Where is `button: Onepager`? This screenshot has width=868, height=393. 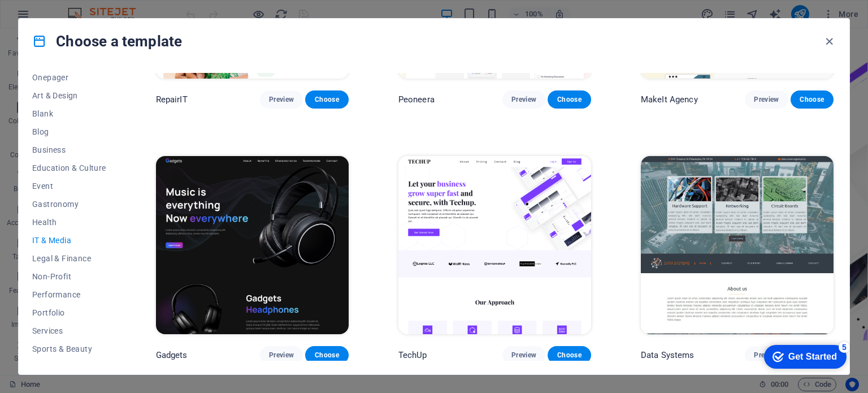 button: Onepager is located at coordinates (69, 77).